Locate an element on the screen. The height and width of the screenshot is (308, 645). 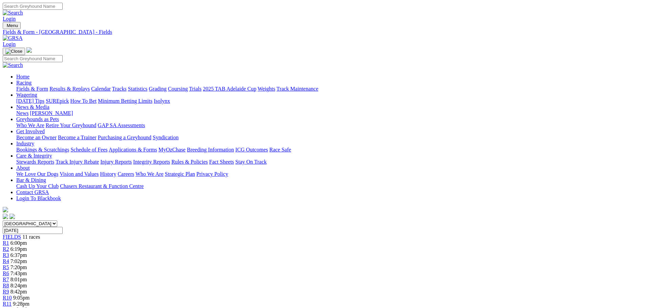
div: Wagering is located at coordinates (329, 101).